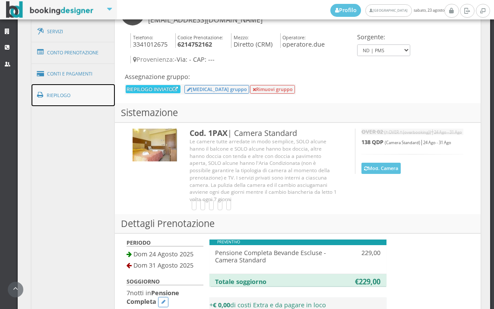 This screenshot has height=309, width=494. Describe the element at coordinates (381, 168) in the screenshot. I see `button: Mod. Camera` at that location.